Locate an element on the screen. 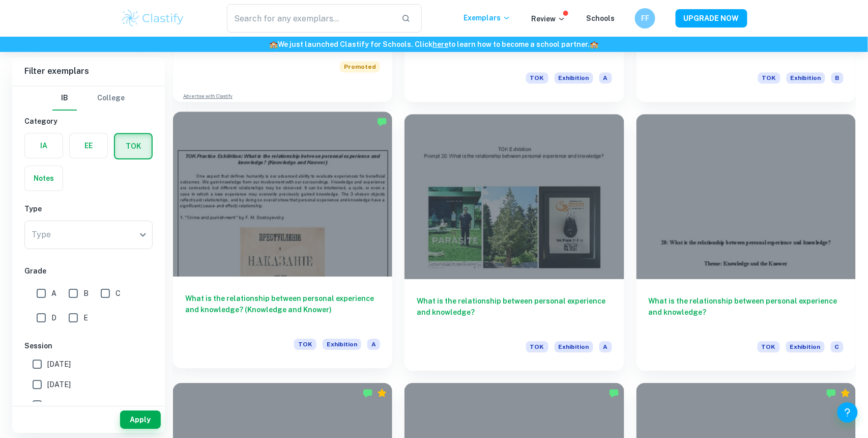 Image resolution: width=868 pixels, height=438 pixels. a: What is the relationship between personal experience and knowledge?TOKExhibitionA is located at coordinates (514, 242).